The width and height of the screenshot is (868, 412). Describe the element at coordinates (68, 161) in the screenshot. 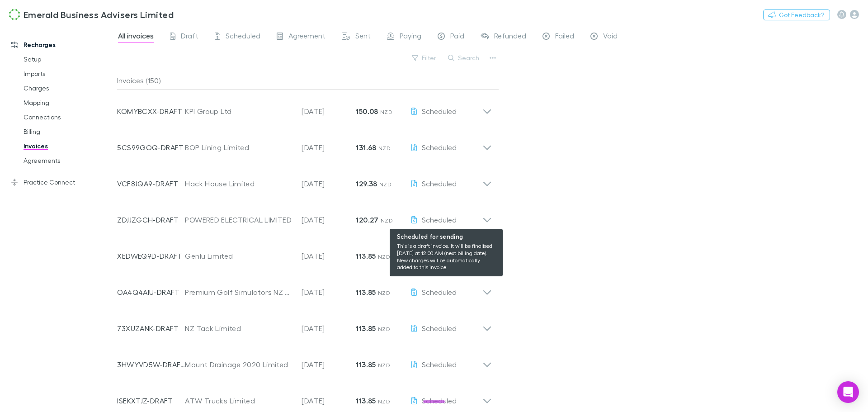

I see `a: Agreements` at that location.